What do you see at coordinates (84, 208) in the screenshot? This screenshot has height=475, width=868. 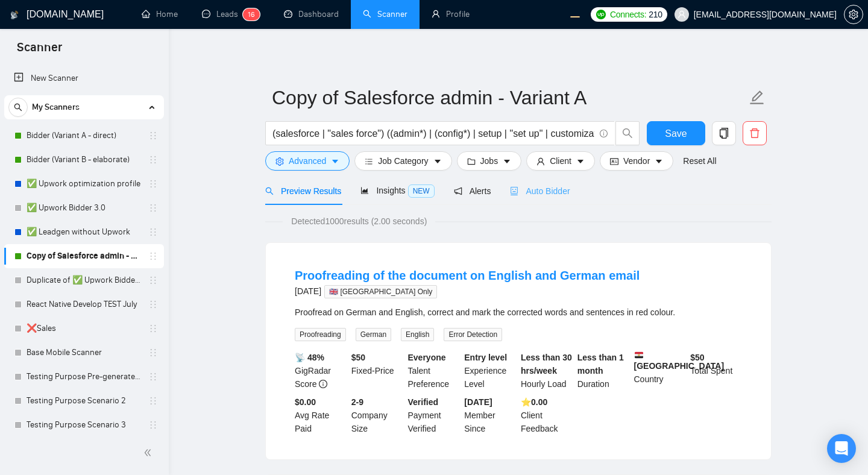 I see `a: ✅ Upwork Bidder 3.0` at bounding box center [84, 208].